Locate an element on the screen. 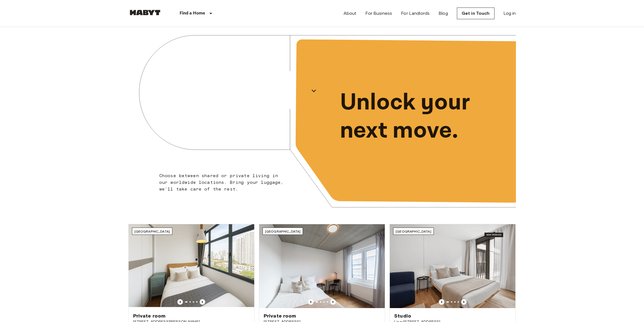 The width and height of the screenshot is (644, 322). p: Find a Home is located at coordinates (193, 13).